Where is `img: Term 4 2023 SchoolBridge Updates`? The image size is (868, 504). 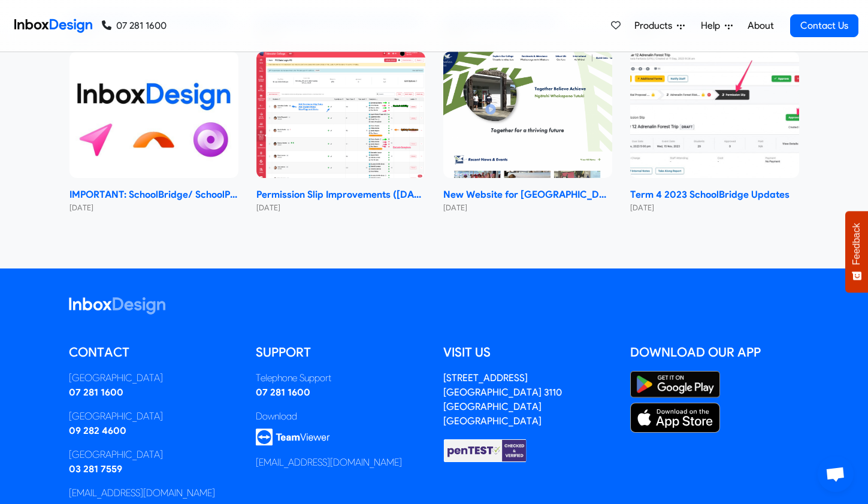
img: Term 4 2023 SchoolBridge Updates is located at coordinates (715, 115).